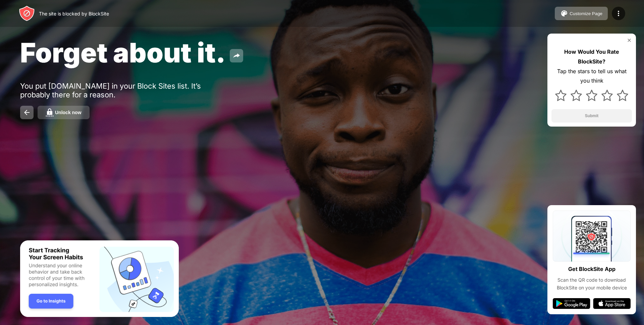  Describe the element at coordinates (68, 112) in the screenshot. I see `div: Unlock now` at that location.